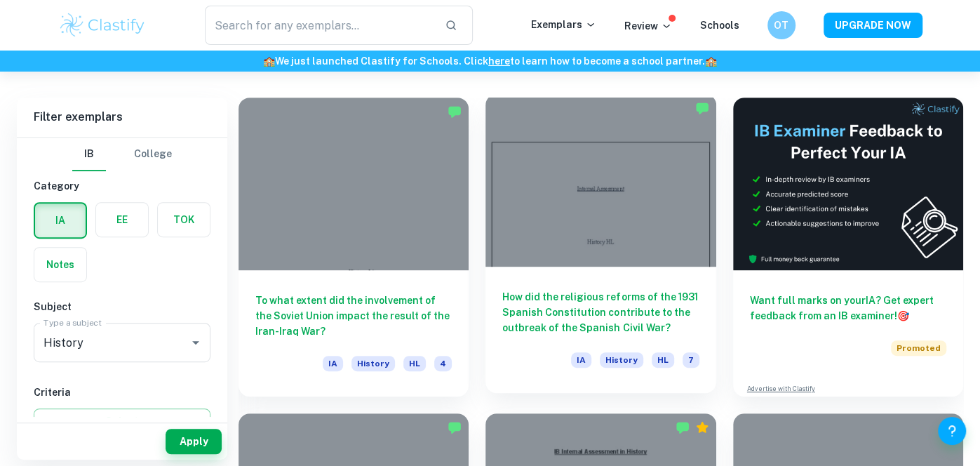 The width and height of the screenshot is (980, 466). Describe the element at coordinates (848, 184) in the screenshot. I see `img: Thumbnail` at that location.